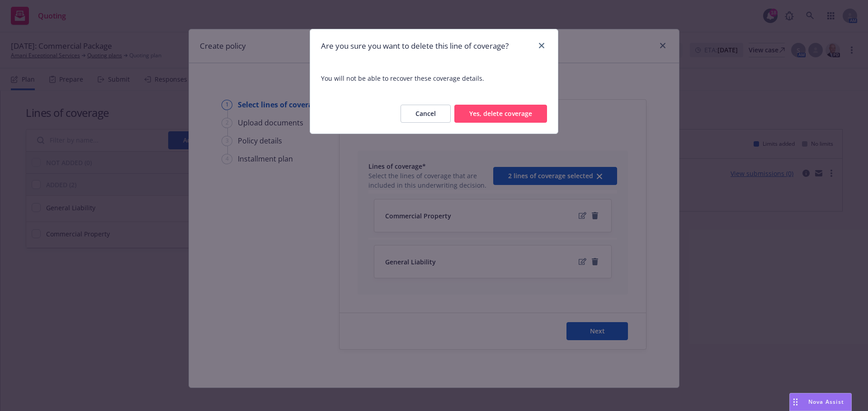  Describe the element at coordinates (434, 78) in the screenshot. I see `span: You will not be able to recover these coverage details.` at that location.